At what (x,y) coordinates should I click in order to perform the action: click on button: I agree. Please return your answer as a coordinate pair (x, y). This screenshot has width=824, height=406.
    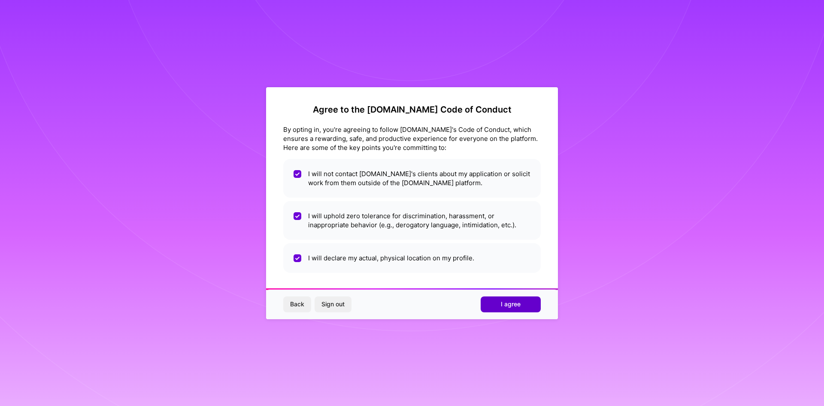
    Looking at the image, I should click on (511, 304).